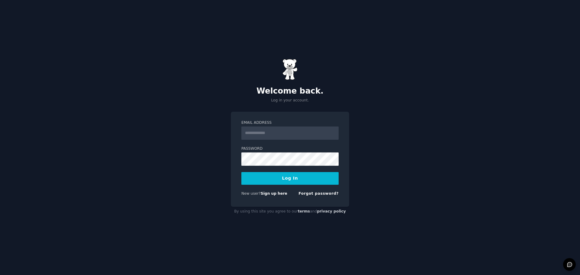 The width and height of the screenshot is (580, 275). Describe the element at coordinates (274, 193) in the screenshot. I see `a: Sign up here` at that location.